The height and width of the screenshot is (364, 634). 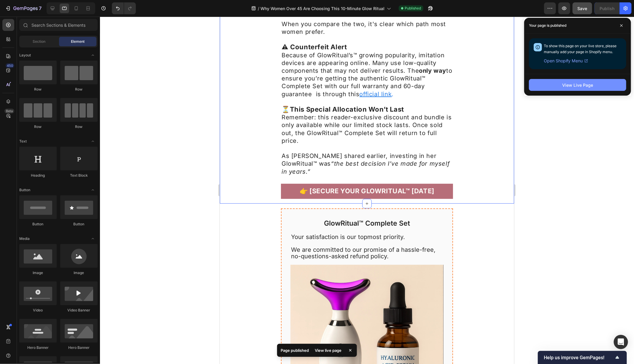 What do you see at coordinates (582, 357) in the screenshot?
I see `button: Show survey - Help us improve GemPages!` at bounding box center [582, 357].